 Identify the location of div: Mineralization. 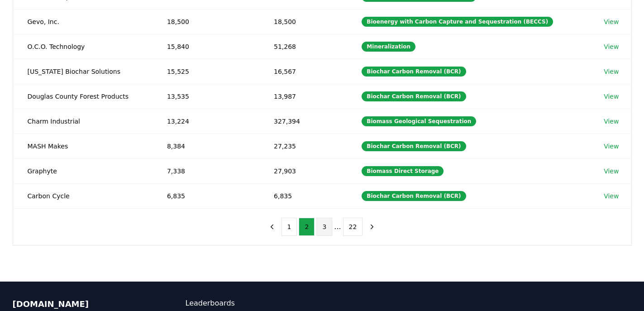
(389, 47).